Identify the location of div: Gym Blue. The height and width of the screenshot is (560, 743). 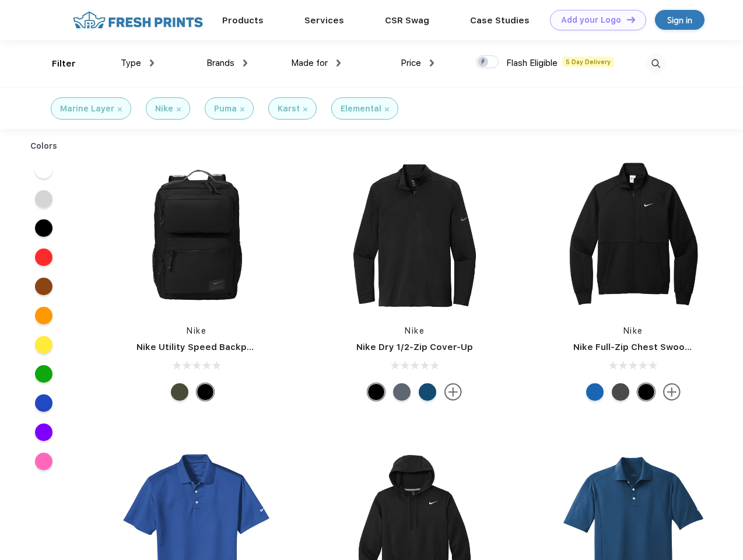
(428, 392).